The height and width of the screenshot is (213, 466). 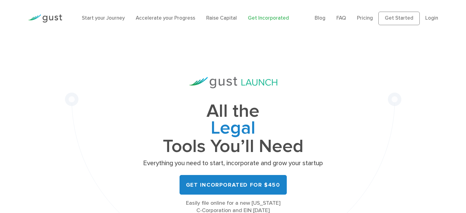 I want to click on a: Start your Journey, so click(x=103, y=18).